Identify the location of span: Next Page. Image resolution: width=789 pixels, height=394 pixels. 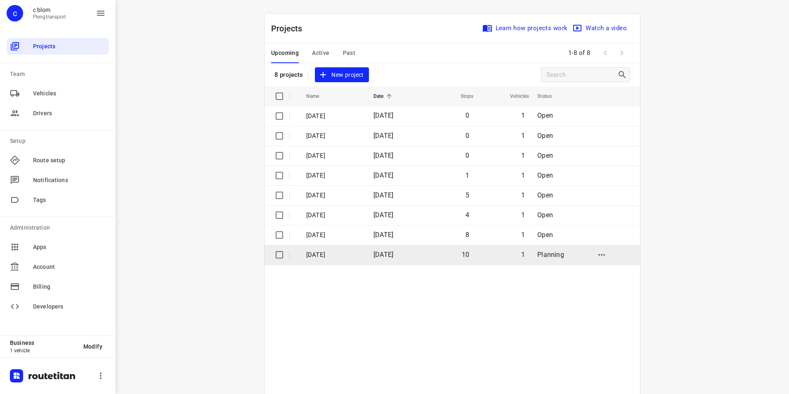
(622, 53).